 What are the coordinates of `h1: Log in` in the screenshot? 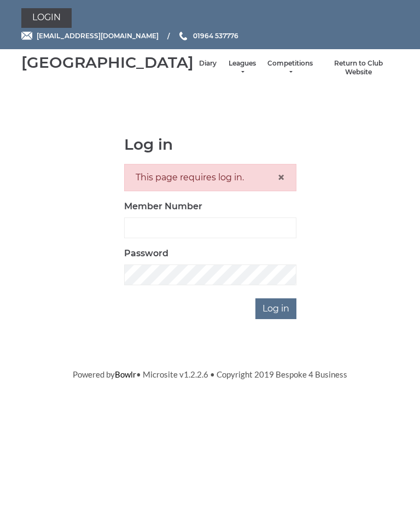 It's located at (210, 144).